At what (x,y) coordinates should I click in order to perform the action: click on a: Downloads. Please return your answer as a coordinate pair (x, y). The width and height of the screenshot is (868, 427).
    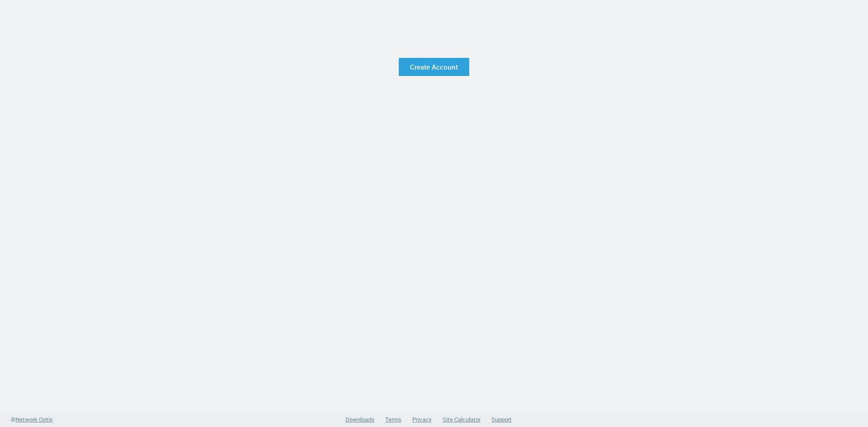
    Looking at the image, I should click on (360, 420).